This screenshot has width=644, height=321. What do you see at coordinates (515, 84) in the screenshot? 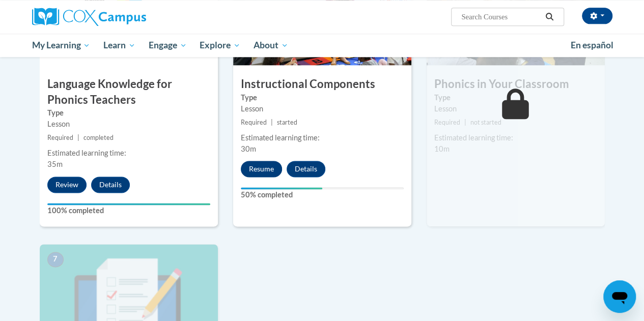
I see `h3: Phonics in Your Classroom` at bounding box center [515, 84].